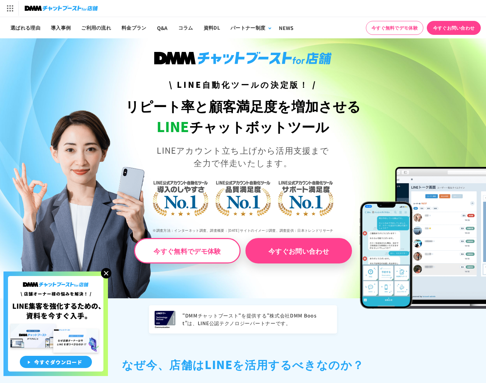 This screenshot has width=486, height=383. I want to click on img: LINEヤフー Technology Partner 2025, so click(165, 319).